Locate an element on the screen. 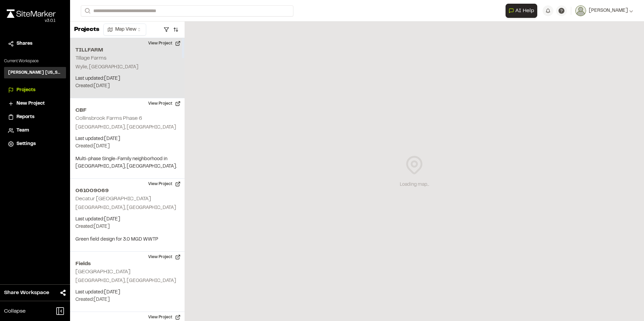  a: Team is located at coordinates (35, 131).